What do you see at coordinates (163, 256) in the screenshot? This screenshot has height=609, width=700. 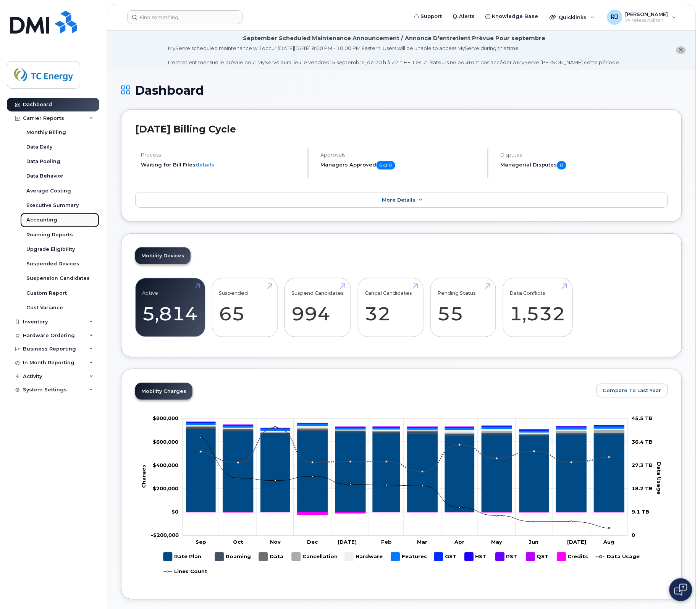 I see `a: Mobility Devices` at bounding box center [163, 256].